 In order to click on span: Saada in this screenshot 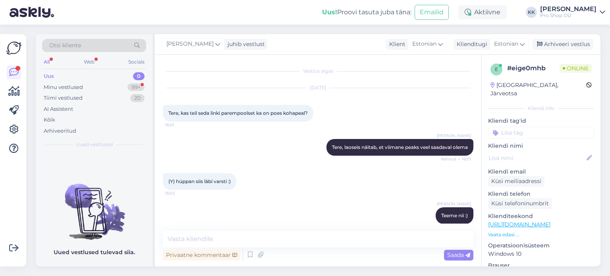, I will do `click(459, 255)`.